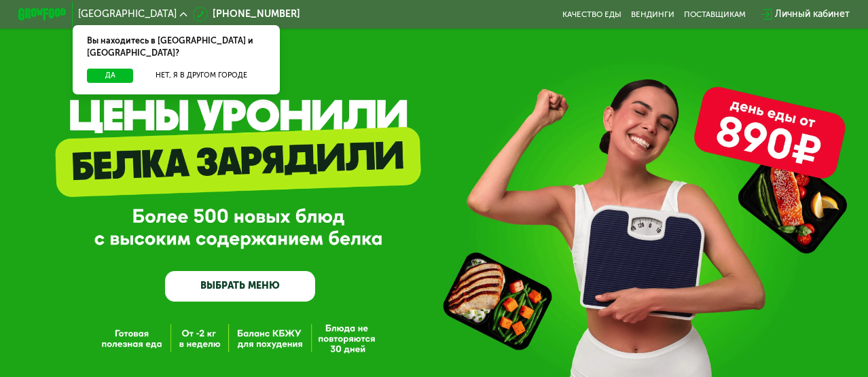 The width and height of the screenshot is (868, 377). I want to click on a: Качество еды, so click(591, 15).